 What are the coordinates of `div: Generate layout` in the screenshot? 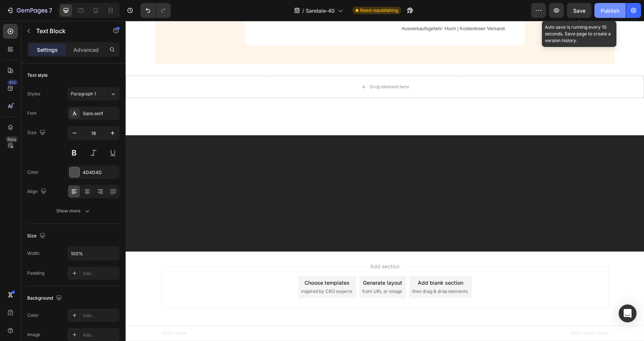 It's located at (257, 262).